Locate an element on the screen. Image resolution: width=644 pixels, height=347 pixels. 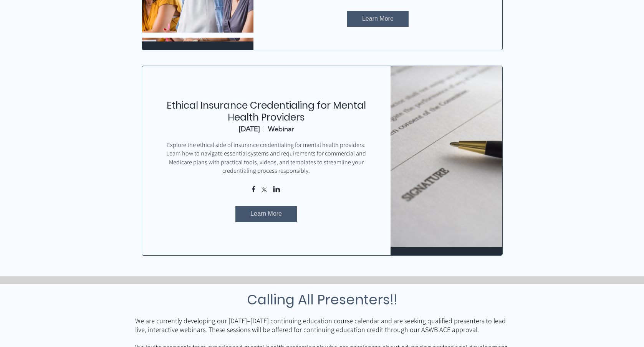
a: Share event on LinkedIn is located at coordinates (276, 190).